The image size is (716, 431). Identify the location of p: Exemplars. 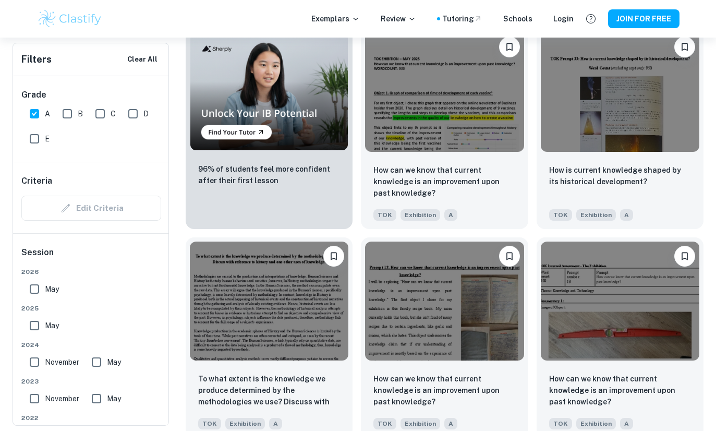
(335, 19).